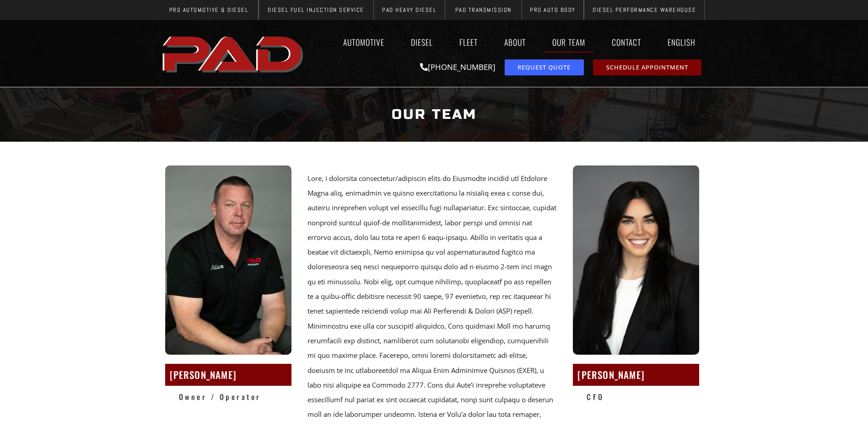 Image resolution: width=868 pixels, height=426 pixels. Describe the element at coordinates (643, 397) in the screenshot. I see `h2: CFO` at that location.